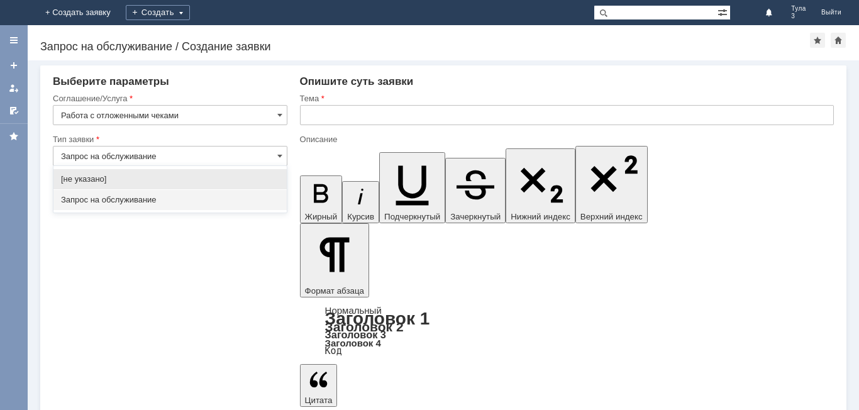 This screenshot has height=410, width=859. What do you see at coordinates (611, 184) in the screenshot?
I see `button: Верхний индекс` at bounding box center [611, 184].